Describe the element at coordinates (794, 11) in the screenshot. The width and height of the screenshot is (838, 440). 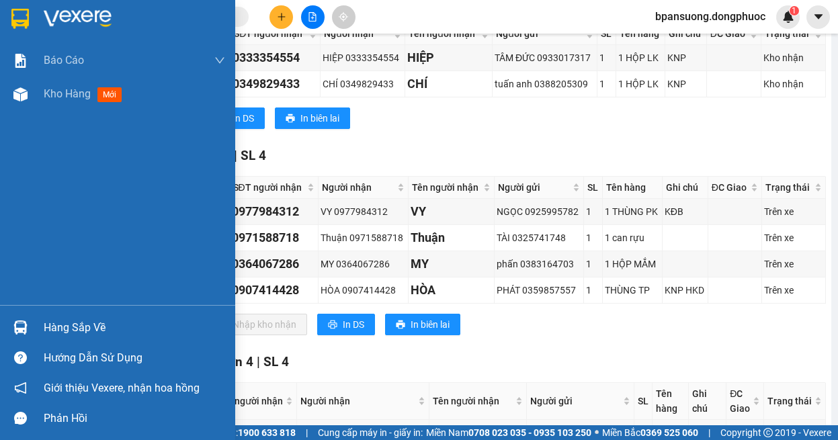
I see `sup: 1` at that location.